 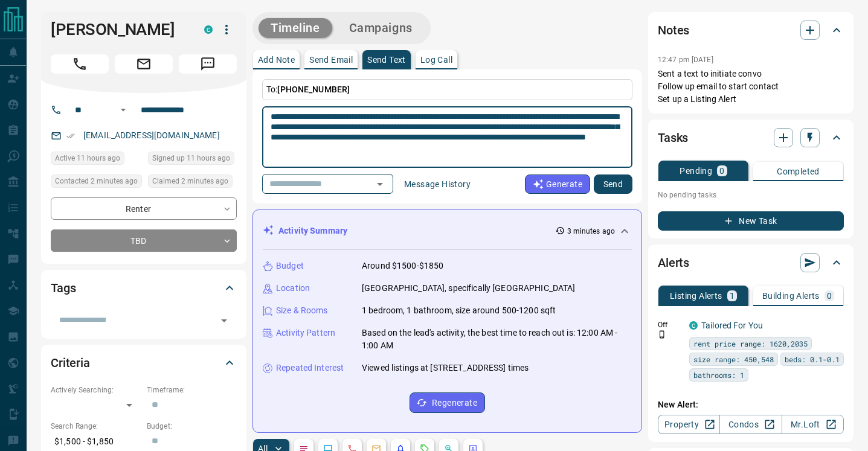 I want to click on span: Active 11 hours ago, so click(x=87, y=158).